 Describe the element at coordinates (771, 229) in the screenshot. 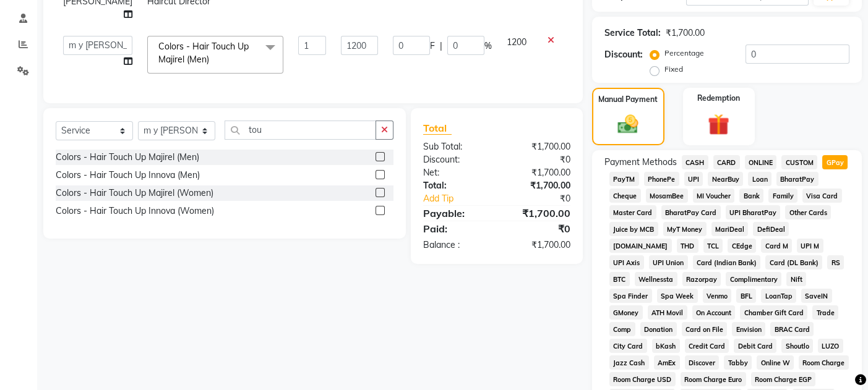

I see `span: DefiDeal` at that location.